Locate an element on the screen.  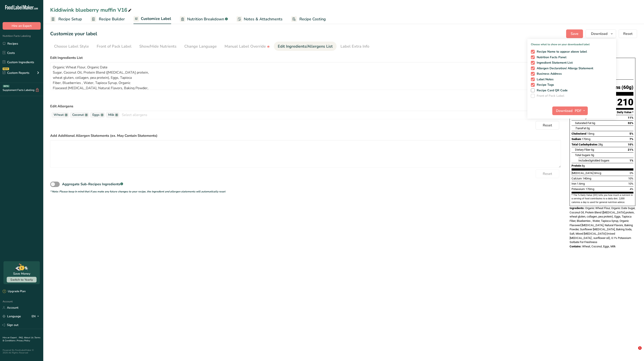
span: 15mg is located at coordinates (591, 133).